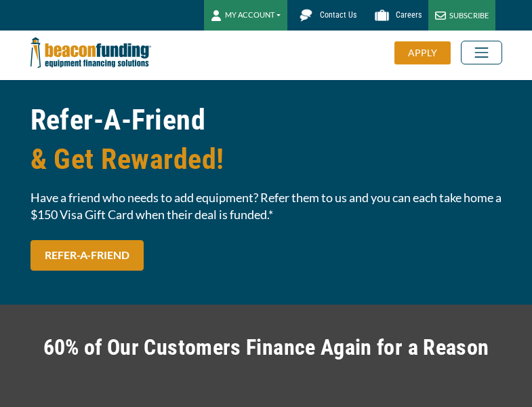  What do you see at coordinates (267, 139) in the screenshot?
I see `h1: Refer-A-Friend` at bounding box center [267, 139].